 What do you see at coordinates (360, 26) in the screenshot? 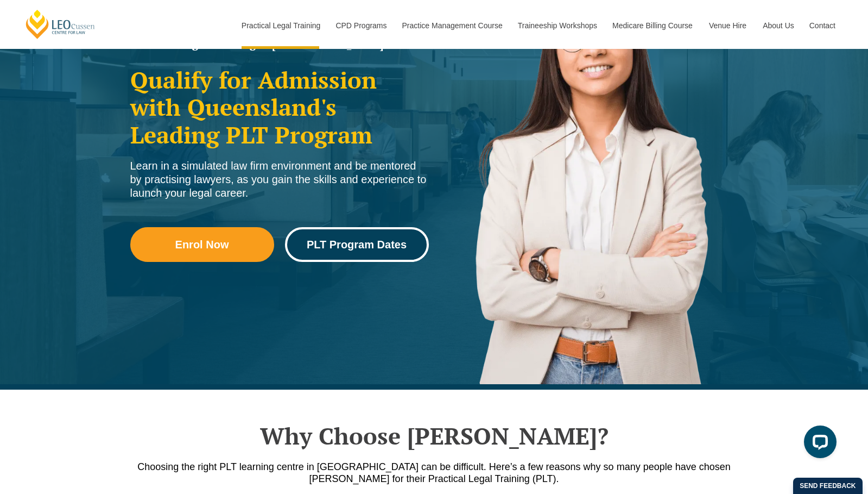
I see `a: CPD Programs` at bounding box center [360, 26].